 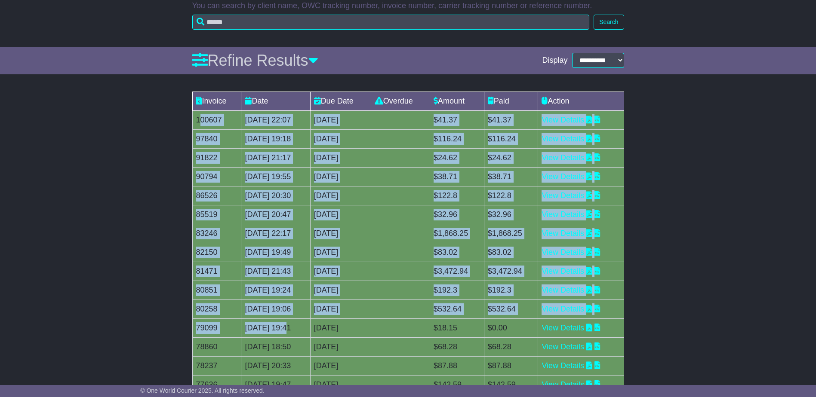 I want to click on td: Due Date, so click(x=340, y=101).